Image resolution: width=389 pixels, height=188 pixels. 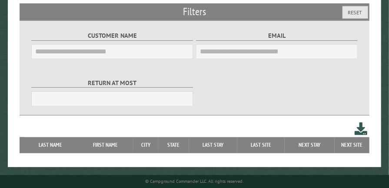 What do you see at coordinates (309, 145) in the screenshot?
I see `th: Next Stay` at bounding box center [309, 145].